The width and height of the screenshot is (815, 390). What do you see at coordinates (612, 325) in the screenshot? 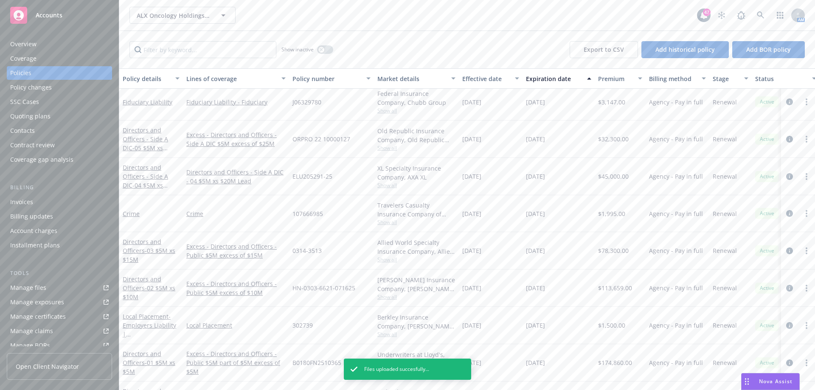
I see `span: $1,500.00` at bounding box center [612, 325].